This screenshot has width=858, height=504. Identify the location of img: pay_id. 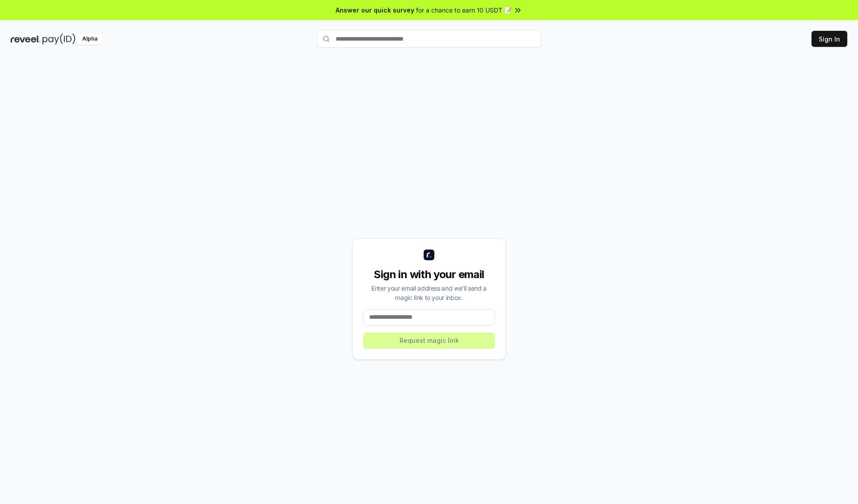
(59, 38).